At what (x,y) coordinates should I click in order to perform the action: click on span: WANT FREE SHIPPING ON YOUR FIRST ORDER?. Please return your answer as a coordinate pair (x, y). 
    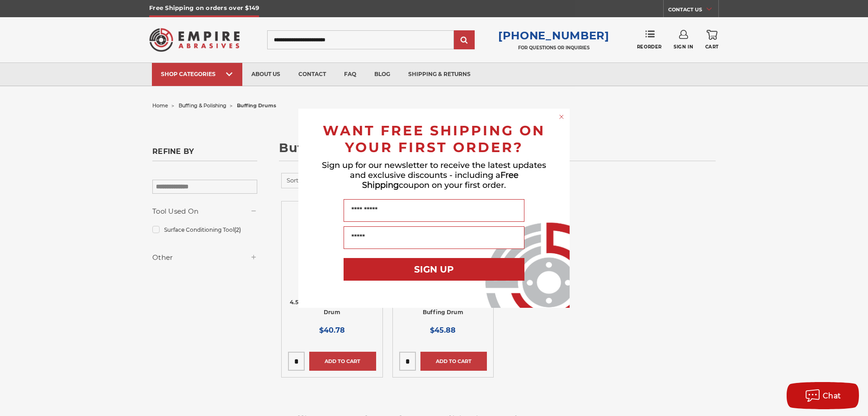
    Looking at the image, I should click on (434, 139).